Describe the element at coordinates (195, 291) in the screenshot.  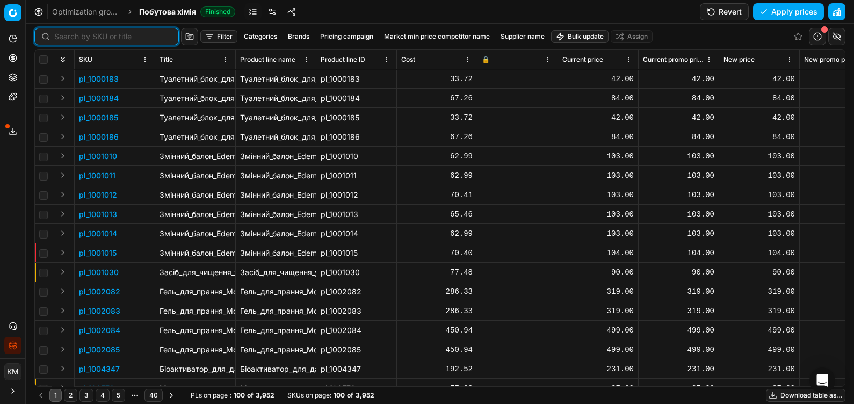
I see `p: Гель_для_прання_Moomin_Color_900_мл` at that location.